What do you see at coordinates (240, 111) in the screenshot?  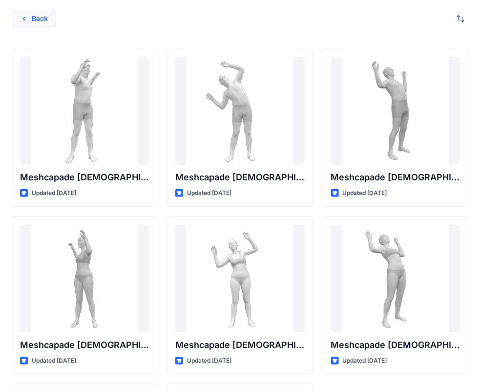 I see `a: Meshcapade Male Bend Side To Side Animation` at bounding box center [240, 111].